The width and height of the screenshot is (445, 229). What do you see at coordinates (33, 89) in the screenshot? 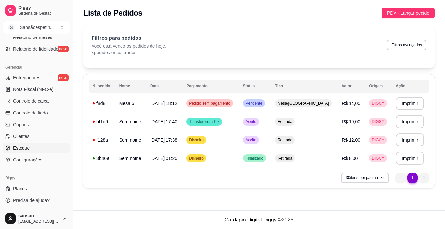
I see `span: Nota Fiscal (NFC-e)` at bounding box center [33, 89].